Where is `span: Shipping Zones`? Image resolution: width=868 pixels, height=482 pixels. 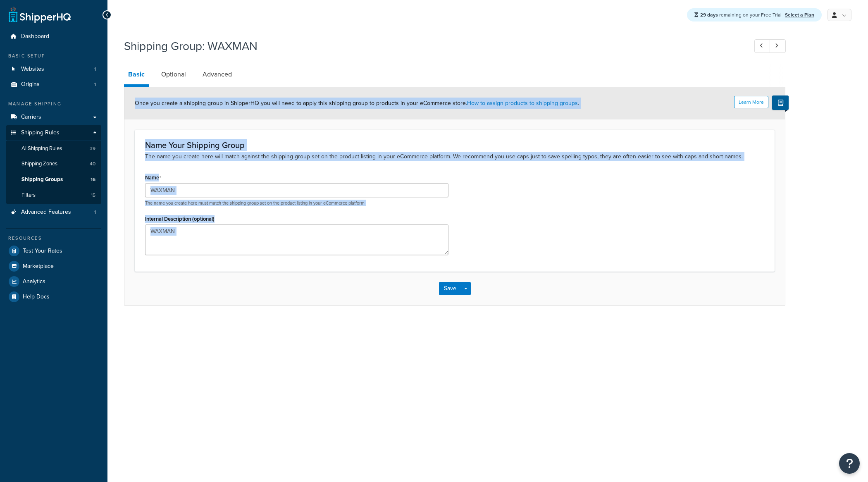 span: Shipping Zones is located at coordinates (39, 164).